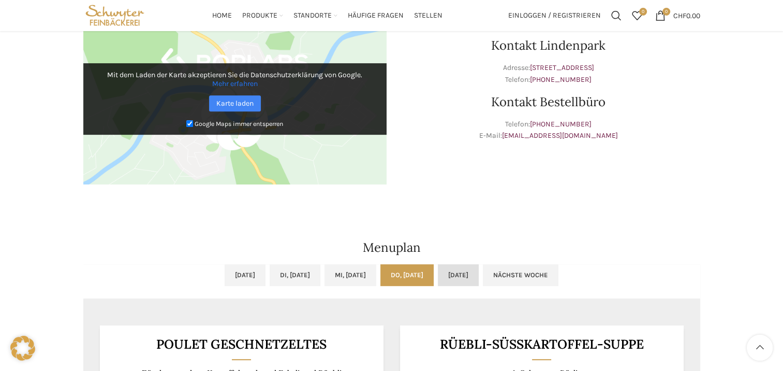  Describe the element at coordinates (428, 16) in the screenshot. I see `a: Stellen` at that location.